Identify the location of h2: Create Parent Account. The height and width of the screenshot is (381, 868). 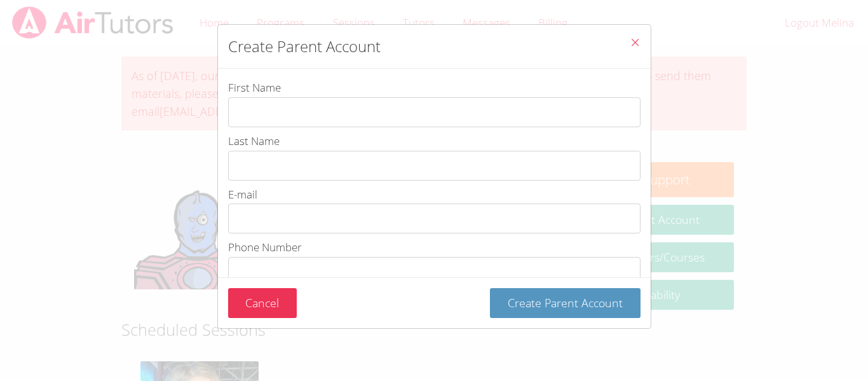
(304, 46).